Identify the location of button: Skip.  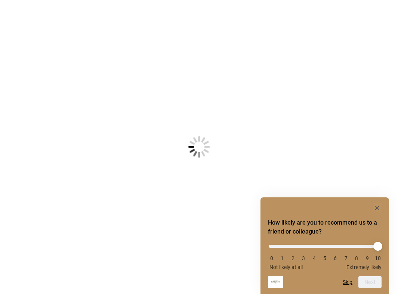
(347, 282).